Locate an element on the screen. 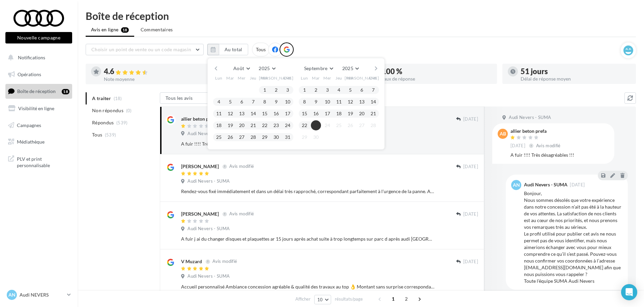  button: 6 is located at coordinates (362, 90).